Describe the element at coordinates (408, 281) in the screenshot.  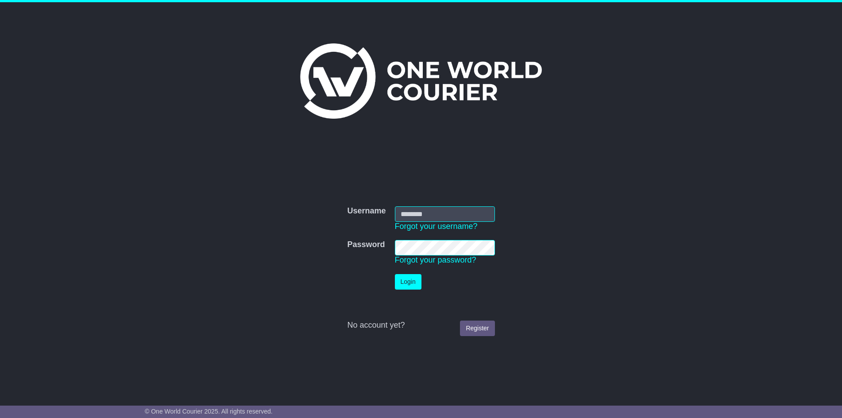
I see `button: Login` at that location.